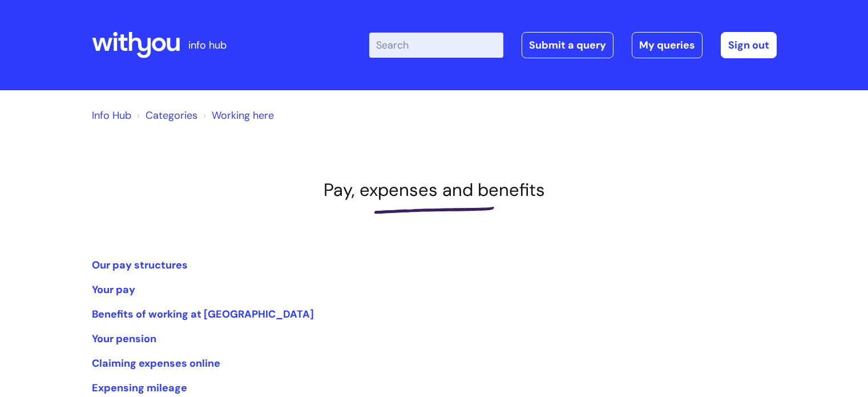 Image resolution: width=868 pixels, height=397 pixels. What do you see at coordinates (171, 115) in the screenshot?
I see `a: Categories` at bounding box center [171, 115].